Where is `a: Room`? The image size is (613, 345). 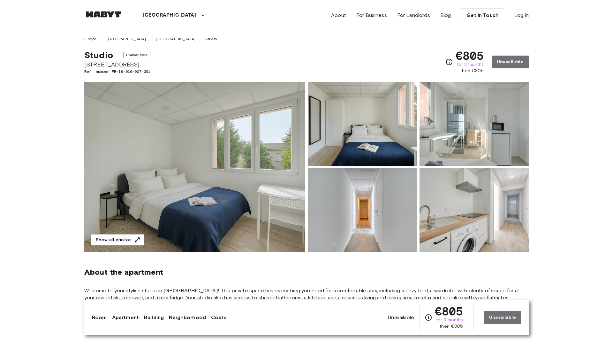 a: Room is located at coordinates (99, 318).